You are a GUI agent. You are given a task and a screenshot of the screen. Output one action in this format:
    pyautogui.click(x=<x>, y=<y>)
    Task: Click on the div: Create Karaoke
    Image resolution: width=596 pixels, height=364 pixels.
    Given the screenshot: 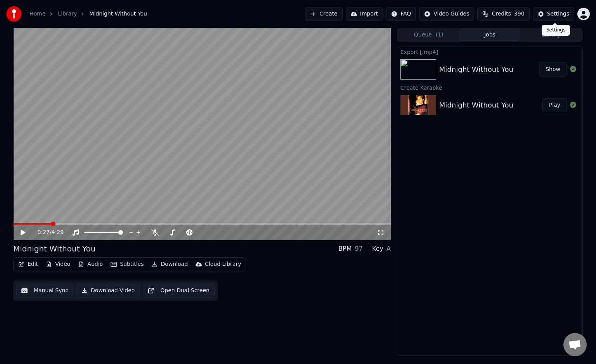 What is the action you would take?
    pyautogui.click(x=489, y=88)
    